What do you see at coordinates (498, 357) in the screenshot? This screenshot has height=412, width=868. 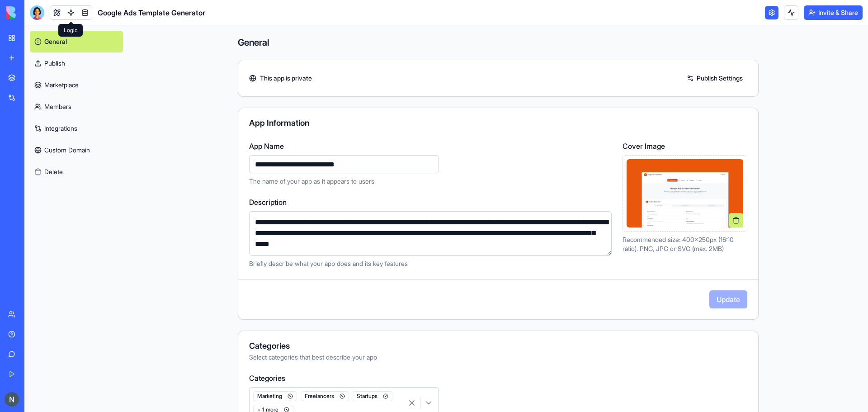 I see `div: Select categories that best describe your app` at bounding box center [498, 357].